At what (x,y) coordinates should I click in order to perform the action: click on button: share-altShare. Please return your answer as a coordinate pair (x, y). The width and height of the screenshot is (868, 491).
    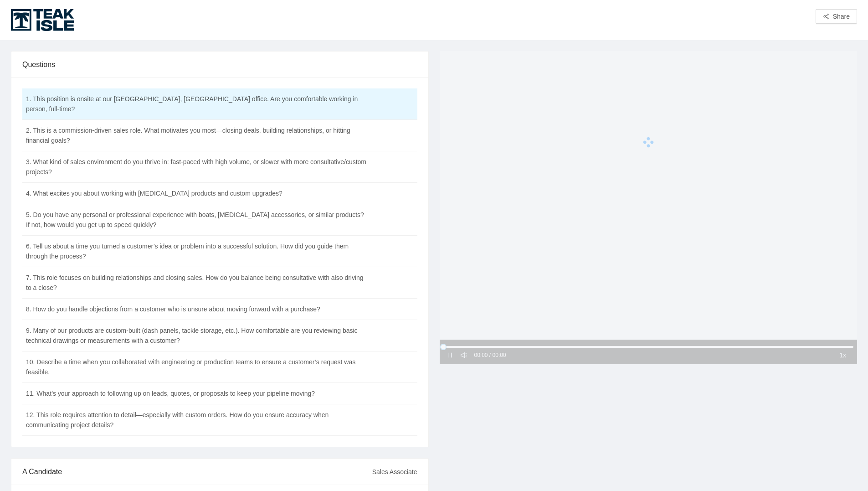
    Looking at the image, I should click on (836, 17).